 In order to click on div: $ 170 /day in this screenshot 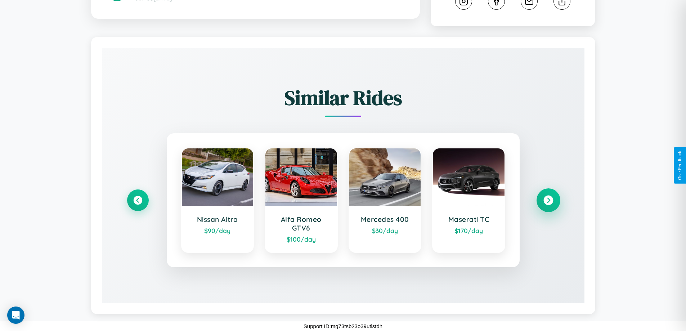, I will do `click(469, 231)`.